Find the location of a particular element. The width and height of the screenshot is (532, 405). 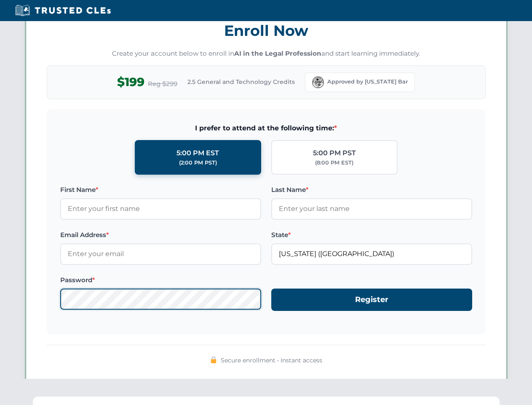

label: First Name is located at coordinates (160, 190).